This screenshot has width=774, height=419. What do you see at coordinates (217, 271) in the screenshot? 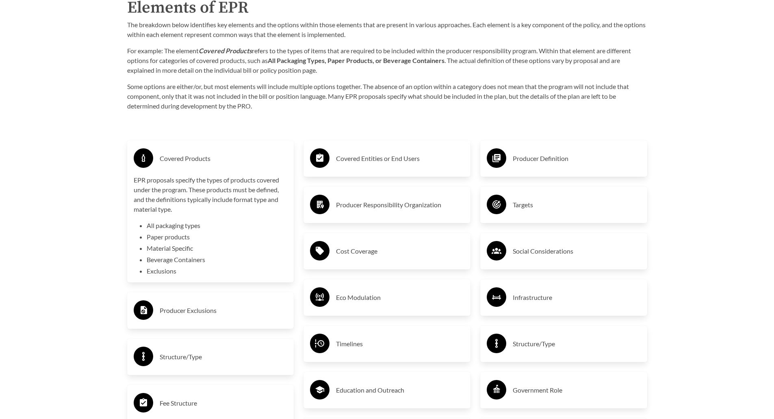
I see `li: Exclusions` at bounding box center [217, 271].